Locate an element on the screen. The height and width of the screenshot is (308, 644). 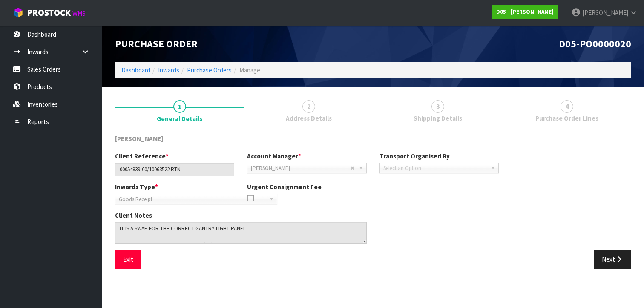
span: 1 is located at coordinates (180, 106).